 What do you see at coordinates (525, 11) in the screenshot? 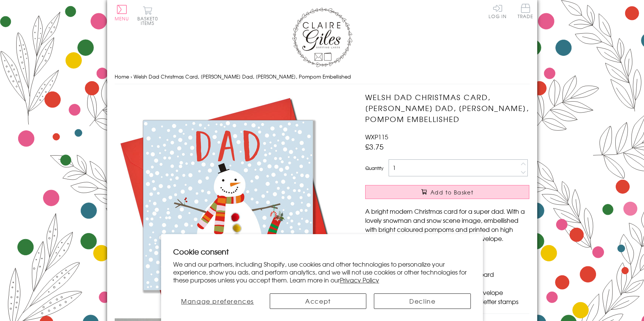
I see `a: Trade` at bounding box center [525, 11].